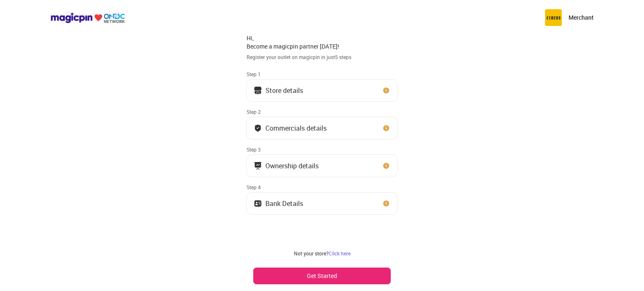  What do you see at coordinates (311, 253) in the screenshot?
I see `span: Not your store?` at bounding box center [311, 253].